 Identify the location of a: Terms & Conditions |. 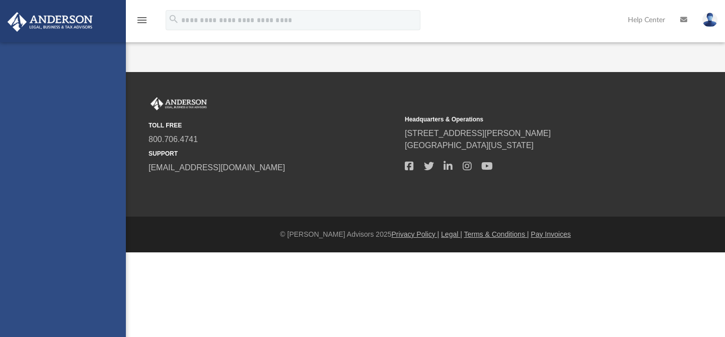
(496, 234).